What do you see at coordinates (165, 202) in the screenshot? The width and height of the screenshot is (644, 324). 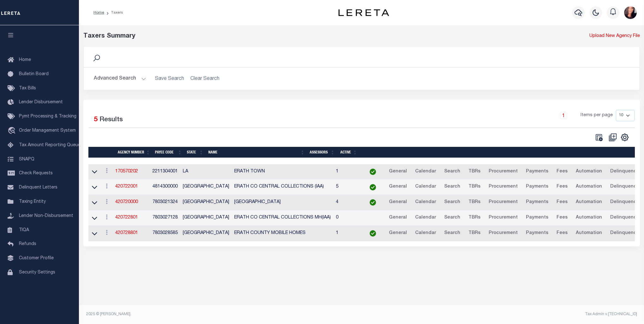 I see `td: 7803021324` at bounding box center [165, 202].